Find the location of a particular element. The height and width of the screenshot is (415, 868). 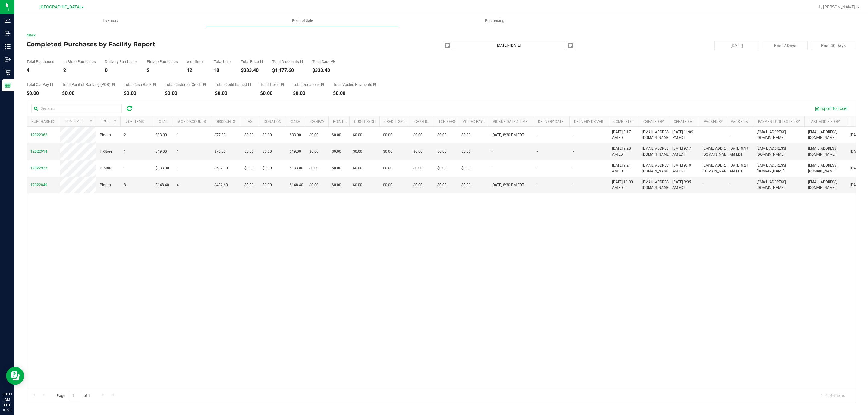

div: Total Customer Credit is located at coordinates (185, 84).